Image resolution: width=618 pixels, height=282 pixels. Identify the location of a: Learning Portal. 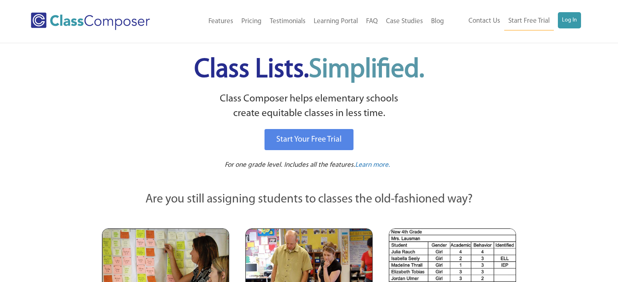
(335, 22).